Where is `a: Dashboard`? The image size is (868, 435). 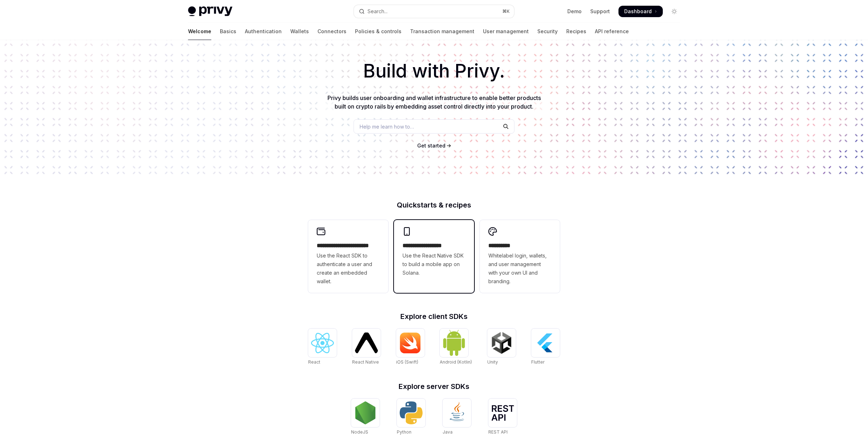
a: Dashboard is located at coordinates (640, 11).